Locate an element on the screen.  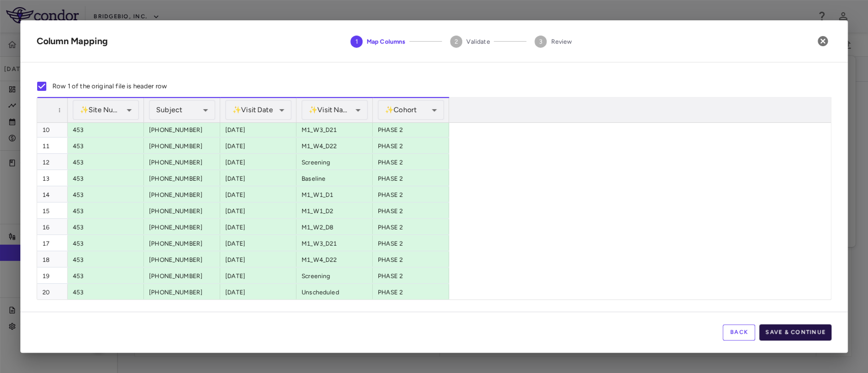
div: 18 is located at coordinates (53, 259).